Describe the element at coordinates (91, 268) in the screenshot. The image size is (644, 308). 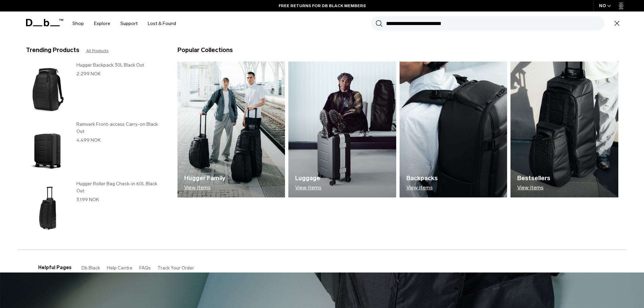
I see `a: Db Black` at that location.